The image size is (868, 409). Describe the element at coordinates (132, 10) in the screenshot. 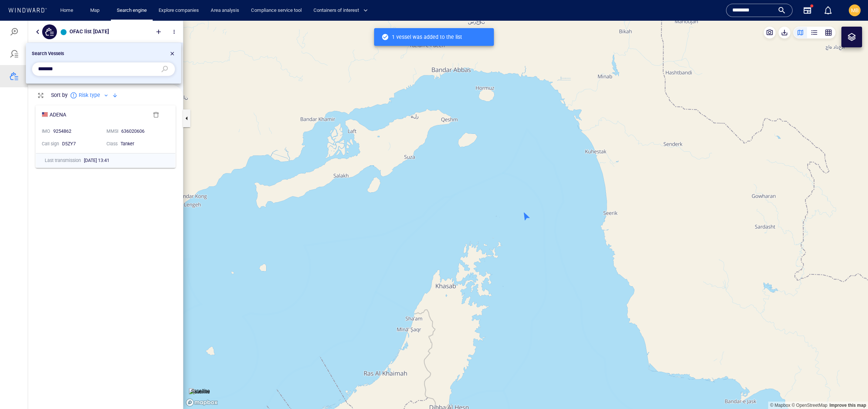

I see `button: Search engine` at that location.